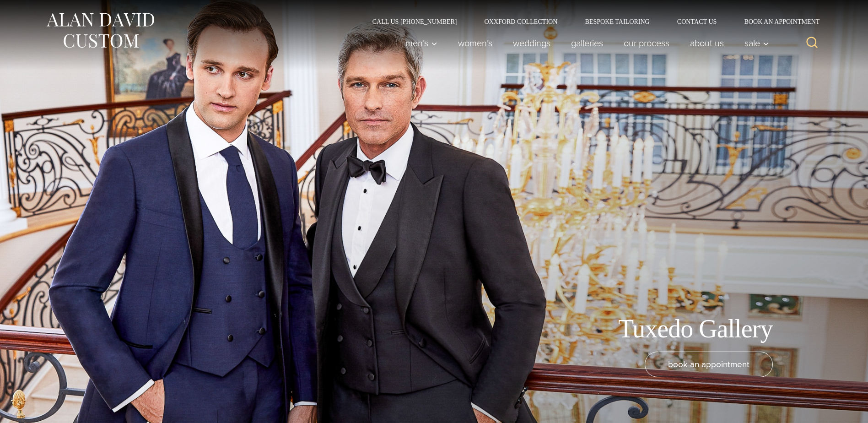 The width and height of the screenshot is (868, 423). I want to click on span: Men’s, so click(421, 43).